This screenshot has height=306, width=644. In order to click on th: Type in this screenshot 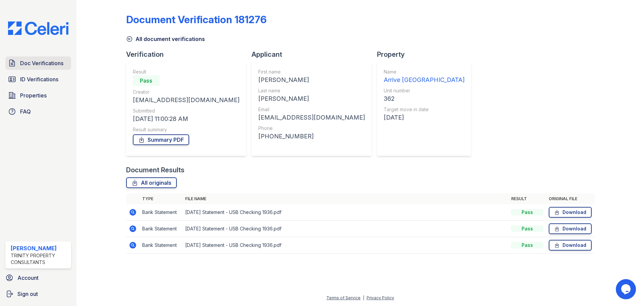, I will do `click(161, 199)`.